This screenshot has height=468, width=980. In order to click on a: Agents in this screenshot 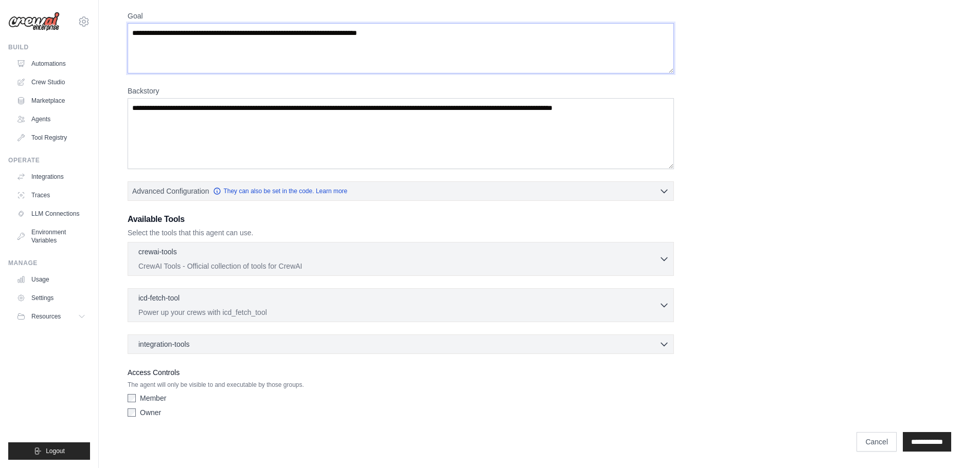, I will do `click(51, 119)`.